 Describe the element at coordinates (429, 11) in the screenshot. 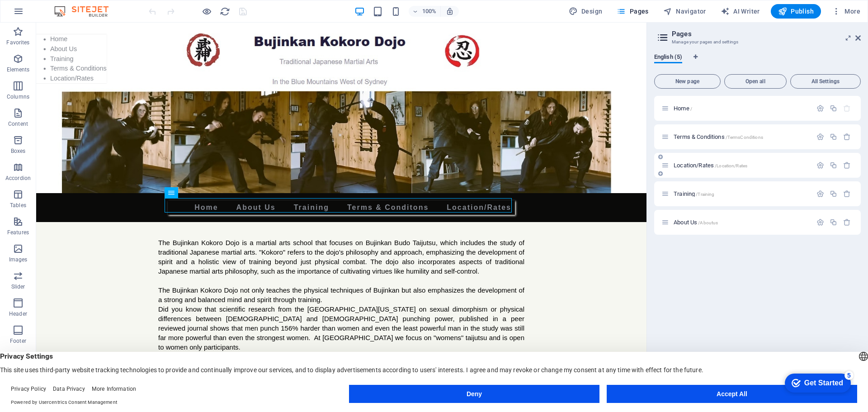

I see `h6: 100%` at that location.